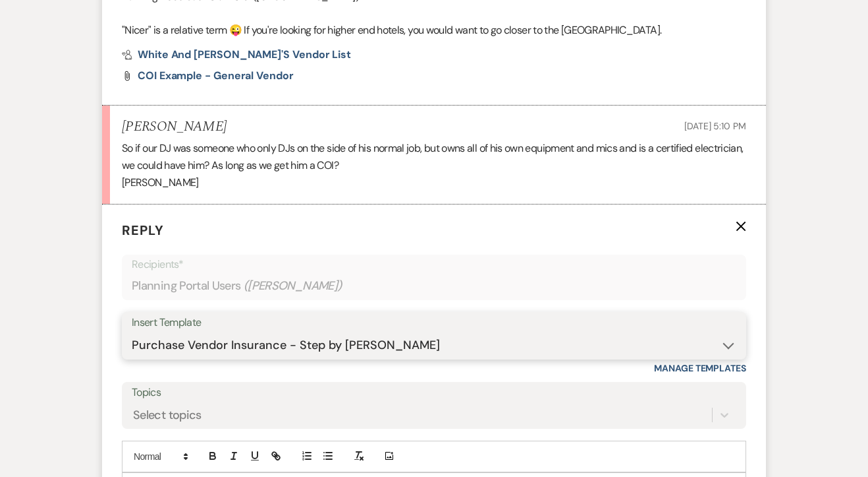 Image resolution: width=868 pixels, height=477 pixels. What do you see at coordinates (143, 230) in the screenshot?
I see `span: Reply` at bounding box center [143, 230].